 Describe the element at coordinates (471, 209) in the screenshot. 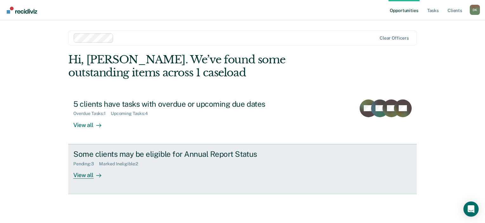

I see `div: Open Intercom Messenger` at that location.